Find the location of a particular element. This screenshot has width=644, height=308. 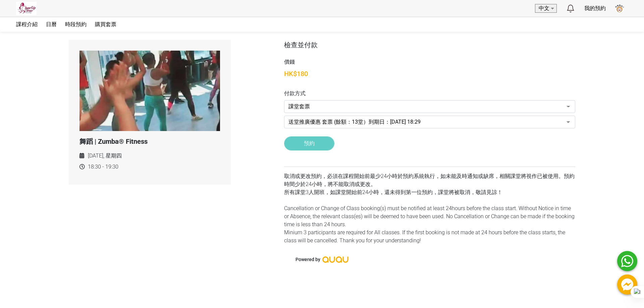

span: 日曆 is located at coordinates (51, 25).